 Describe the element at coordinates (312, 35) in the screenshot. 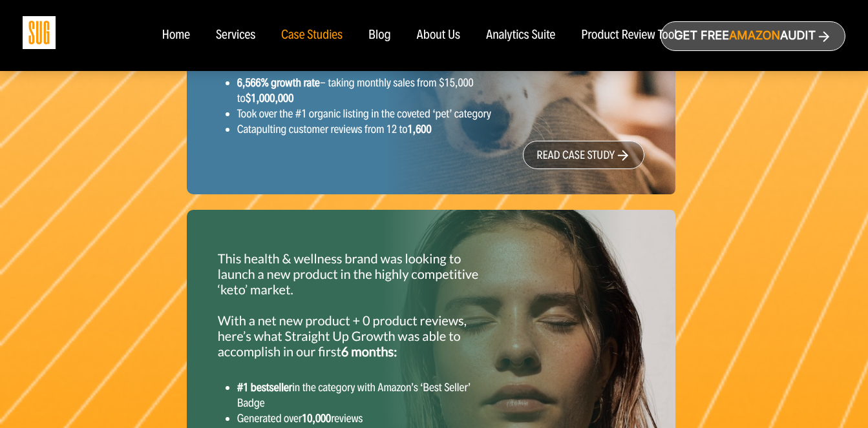

I see `div: Case Studies` at that location.